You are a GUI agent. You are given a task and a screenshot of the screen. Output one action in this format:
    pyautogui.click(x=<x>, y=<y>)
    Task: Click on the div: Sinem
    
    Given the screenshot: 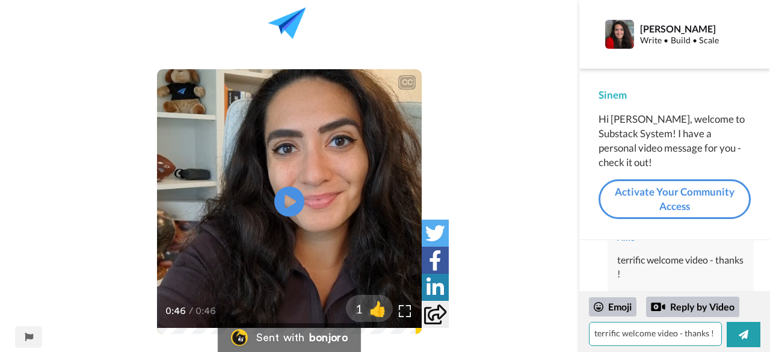 What is the action you would take?
    pyautogui.click(x=675, y=95)
    